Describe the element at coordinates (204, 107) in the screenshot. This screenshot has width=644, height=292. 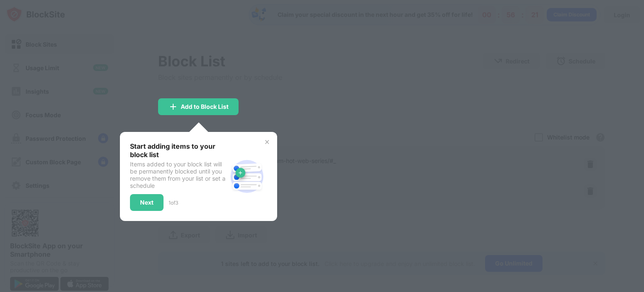
I see `div: Add to Block List` at that location.